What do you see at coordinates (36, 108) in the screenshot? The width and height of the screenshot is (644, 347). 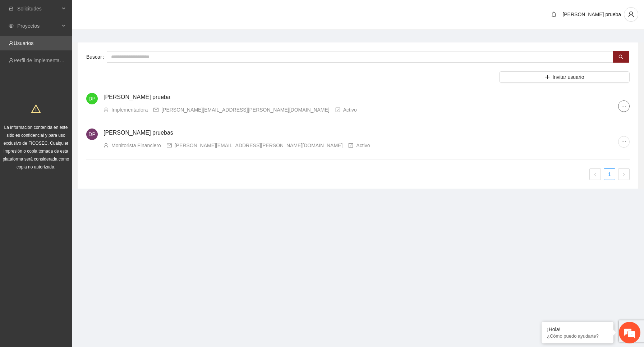 I see `span: warning` at bounding box center [36, 108].